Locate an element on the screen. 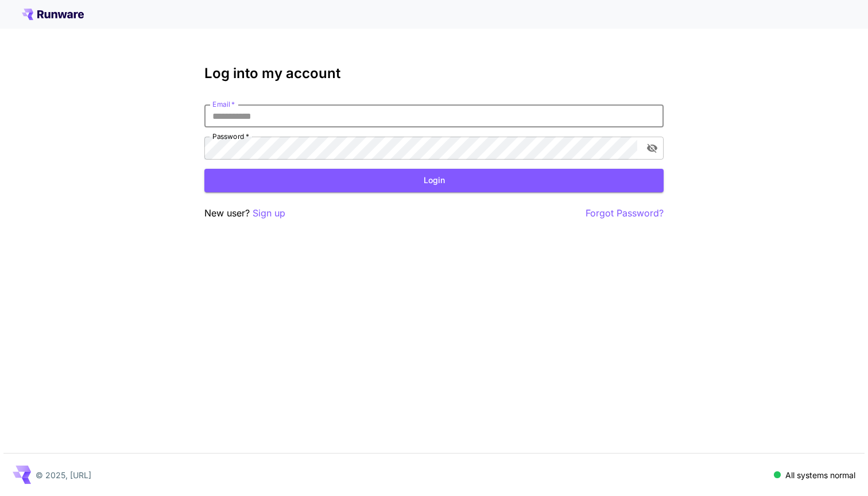  label: Email is located at coordinates (223, 104).